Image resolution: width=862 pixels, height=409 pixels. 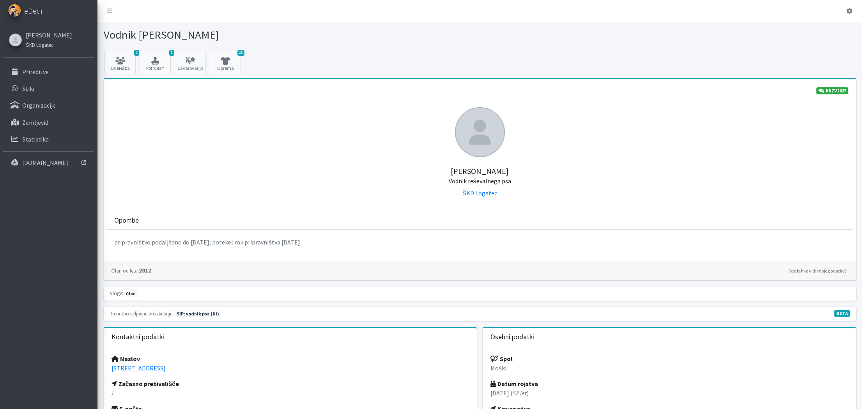 I want to click on small: Član od leta:, so click(x=125, y=270).